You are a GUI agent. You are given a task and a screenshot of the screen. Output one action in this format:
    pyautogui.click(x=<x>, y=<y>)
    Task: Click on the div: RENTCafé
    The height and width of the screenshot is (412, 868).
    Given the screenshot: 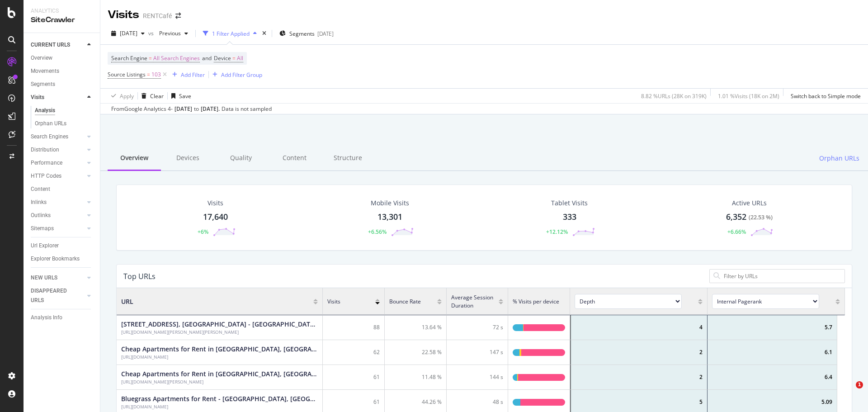 What is the action you would take?
    pyautogui.click(x=157, y=16)
    